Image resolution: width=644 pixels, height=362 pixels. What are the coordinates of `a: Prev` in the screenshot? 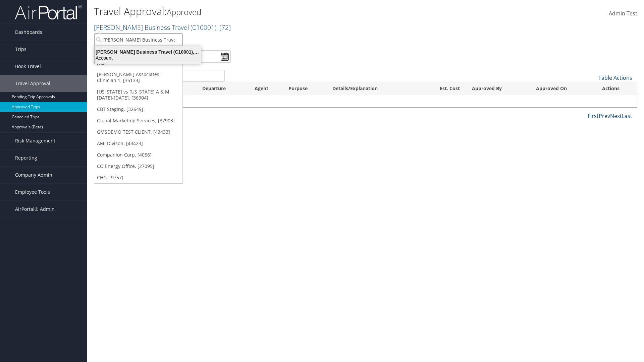 It's located at (605, 116).